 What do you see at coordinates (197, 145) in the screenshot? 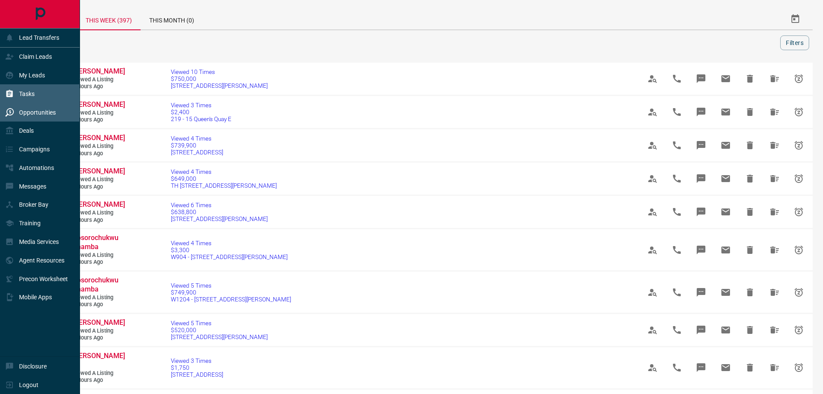
I see `span: $739,900` at bounding box center [197, 145].